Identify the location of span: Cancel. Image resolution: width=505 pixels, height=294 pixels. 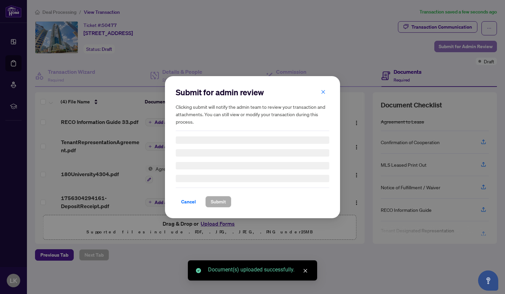
(189, 202).